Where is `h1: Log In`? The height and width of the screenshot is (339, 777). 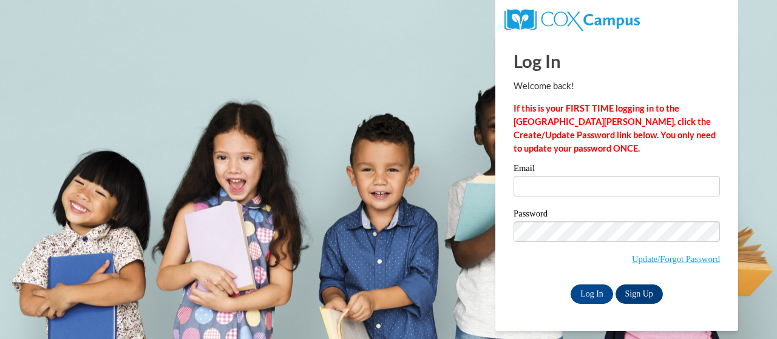 h1: Log In is located at coordinates (617, 61).